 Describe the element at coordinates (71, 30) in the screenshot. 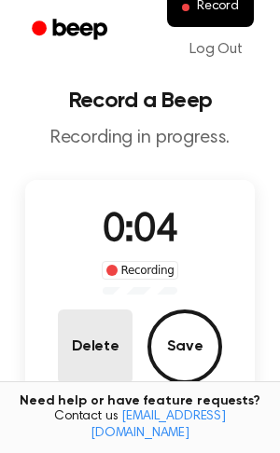

I see `a: Beep` at that location.